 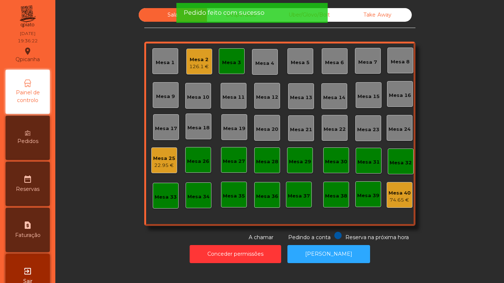 I want to click on div: Mesa 4, so click(x=265, y=63).